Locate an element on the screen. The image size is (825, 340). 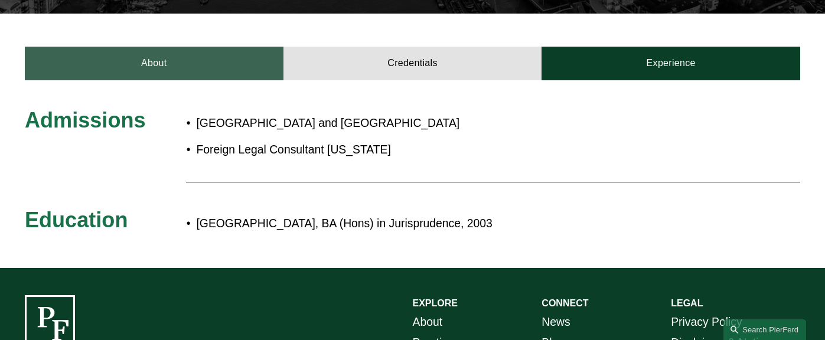
span: Admissions is located at coordinates (85, 120).